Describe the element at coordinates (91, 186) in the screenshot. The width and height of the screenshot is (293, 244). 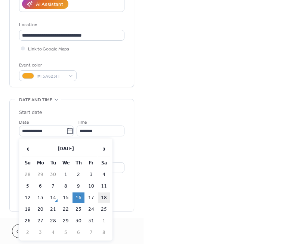
I see `td: 10` at that location.